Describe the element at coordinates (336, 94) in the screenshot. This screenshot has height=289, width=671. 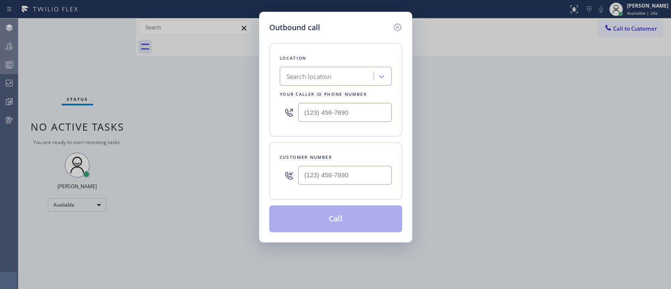
I see `div: Your caller id phone number` at that location.